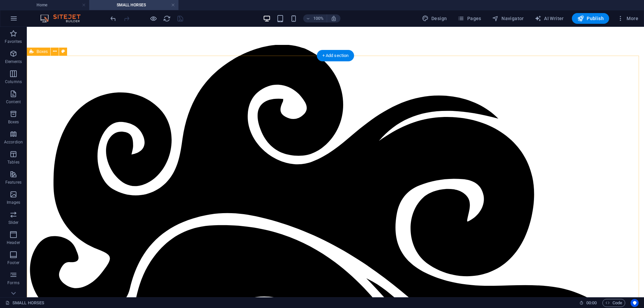 This screenshot has width=644, height=308. What do you see at coordinates (167, 18) in the screenshot?
I see `i: Reload page` at bounding box center [167, 18].